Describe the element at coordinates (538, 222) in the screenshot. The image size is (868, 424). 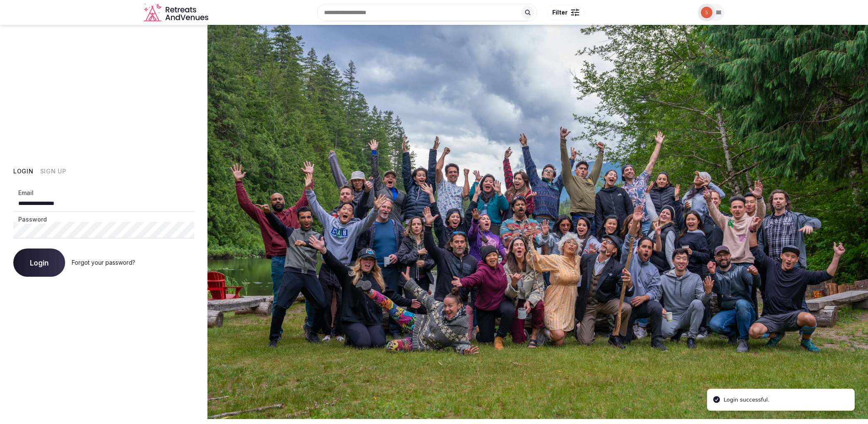
I see `img: My Account Background` at that location.